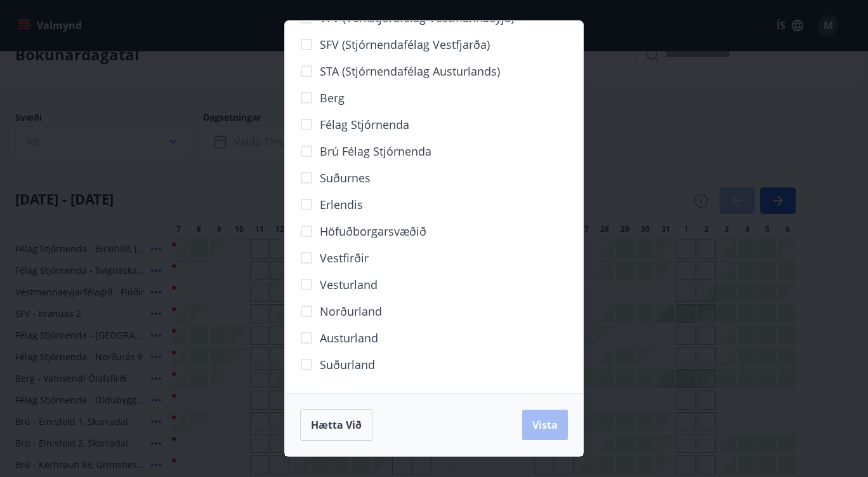 This screenshot has width=868, height=477. I want to click on button: Hætta við, so click(336, 425).